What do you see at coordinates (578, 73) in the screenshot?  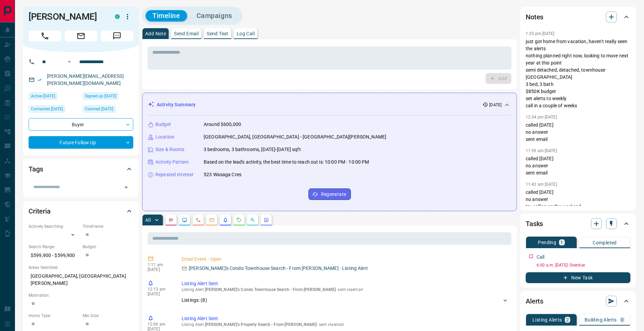 I see `p: just got home from vacation, haven't really seen the alerts nothing planned right now, looking to...` at bounding box center [578, 73].